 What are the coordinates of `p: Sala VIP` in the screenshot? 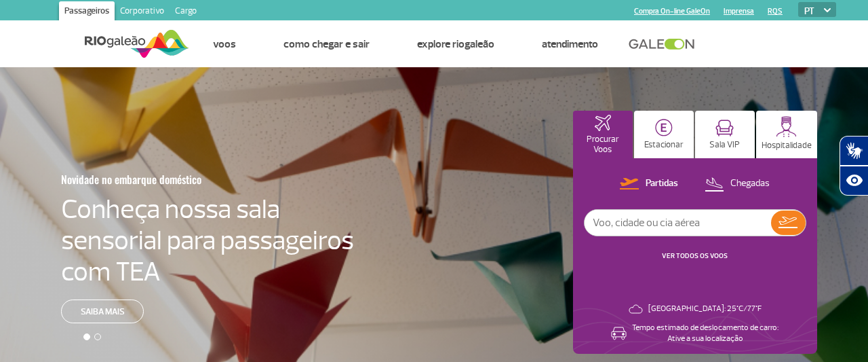 It's located at (725, 144).